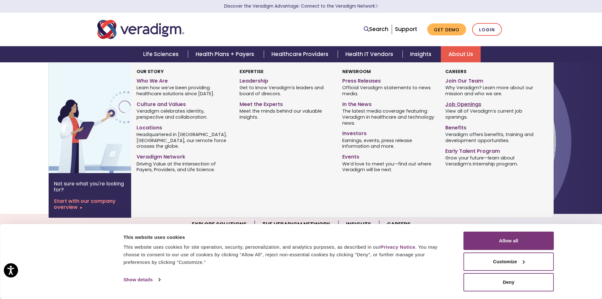 This screenshot has height=299, width=602. I want to click on button: Deny, so click(509, 282).